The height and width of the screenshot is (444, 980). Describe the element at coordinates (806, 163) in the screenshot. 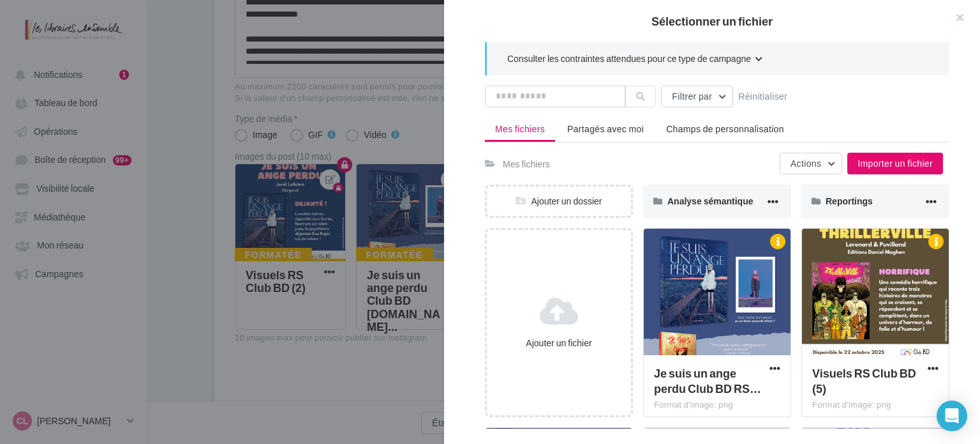

I see `span: Actions` at that location.